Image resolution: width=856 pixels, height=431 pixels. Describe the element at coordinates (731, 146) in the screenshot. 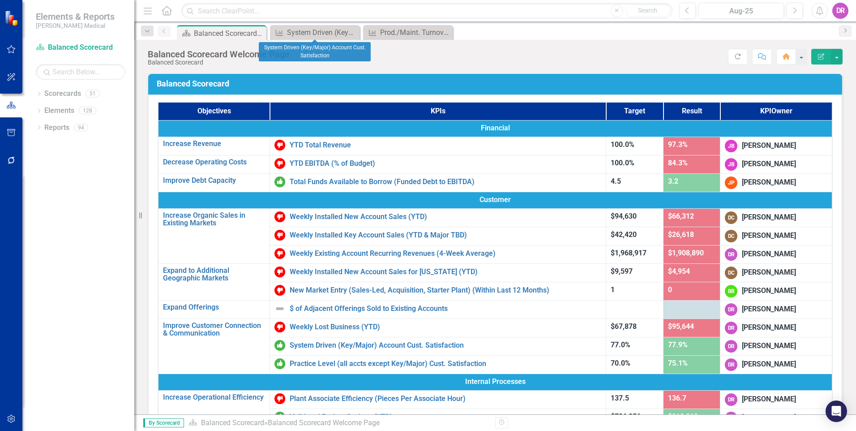

I see `div: JB` at that location.